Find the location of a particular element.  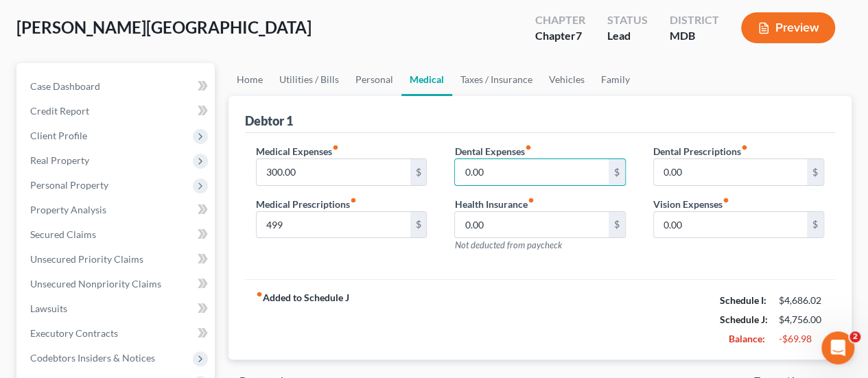

a: Property Analysis is located at coordinates (116, 210).